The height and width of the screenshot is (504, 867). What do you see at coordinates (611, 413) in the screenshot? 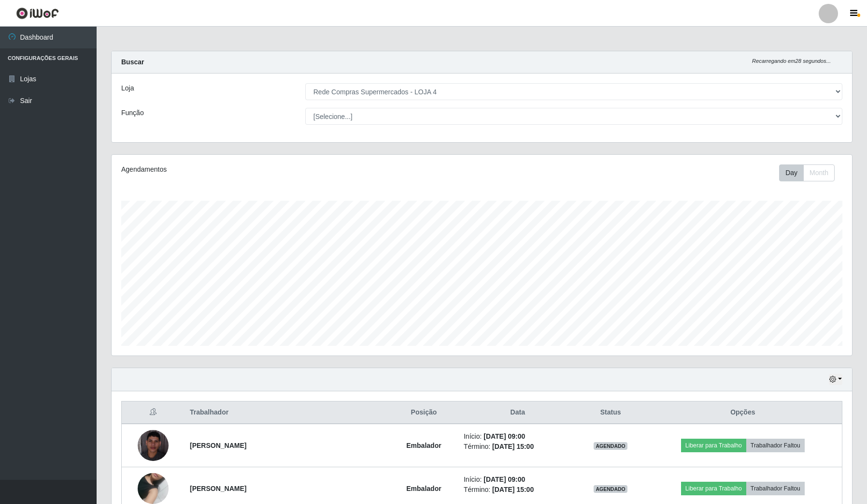
I see `th: Status` at bounding box center [611, 413].